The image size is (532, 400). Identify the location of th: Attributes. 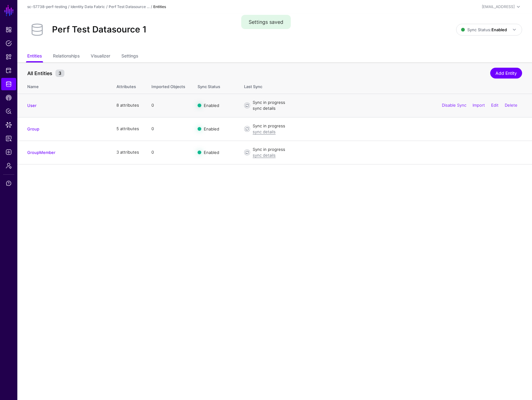
(127, 86).